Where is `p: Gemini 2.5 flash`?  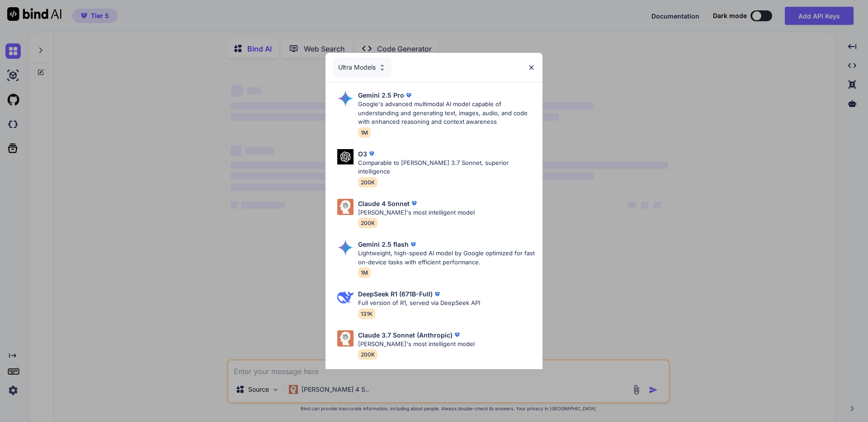
p: Gemini 2.5 flash is located at coordinates (383, 244).